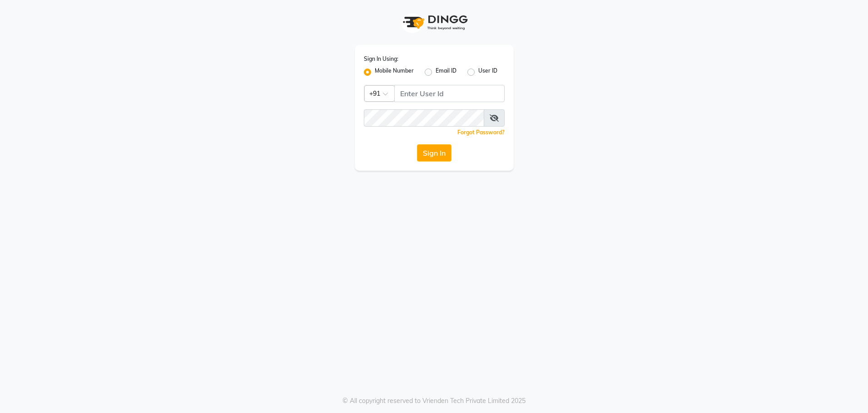 This screenshot has width=868, height=413. Describe the element at coordinates (445, 72) in the screenshot. I see `label: Email ID` at that location.